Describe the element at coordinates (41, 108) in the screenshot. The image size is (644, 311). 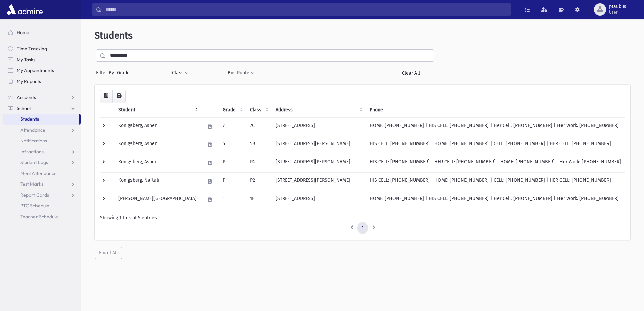
I see `a: School` at that location.